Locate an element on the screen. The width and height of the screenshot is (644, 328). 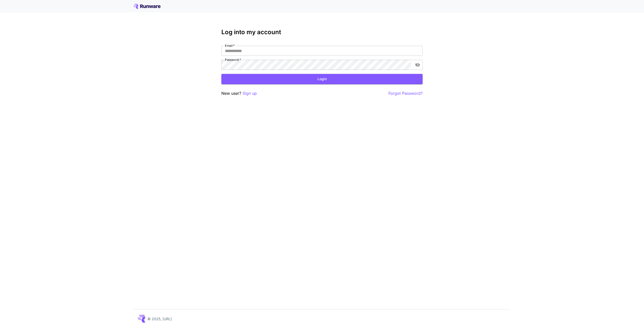
p: Sign up is located at coordinates (249, 93).